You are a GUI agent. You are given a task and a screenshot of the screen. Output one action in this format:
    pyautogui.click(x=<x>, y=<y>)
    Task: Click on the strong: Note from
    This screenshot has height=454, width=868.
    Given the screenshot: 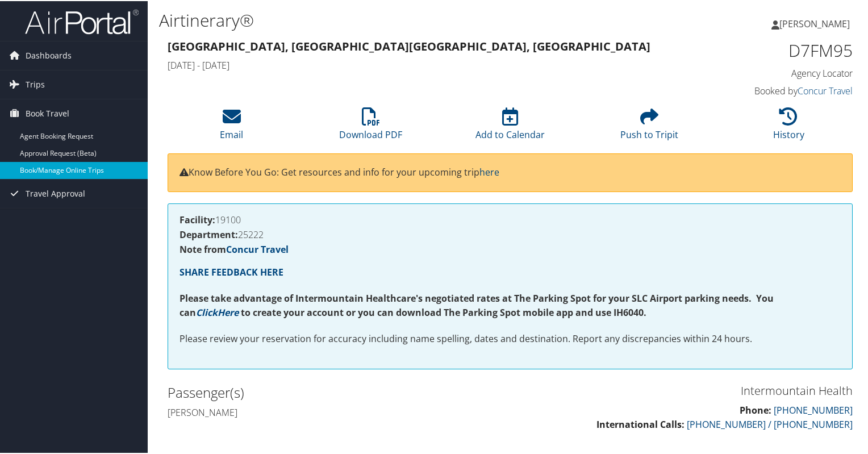 What is the action you would take?
    pyautogui.click(x=234, y=248)
    